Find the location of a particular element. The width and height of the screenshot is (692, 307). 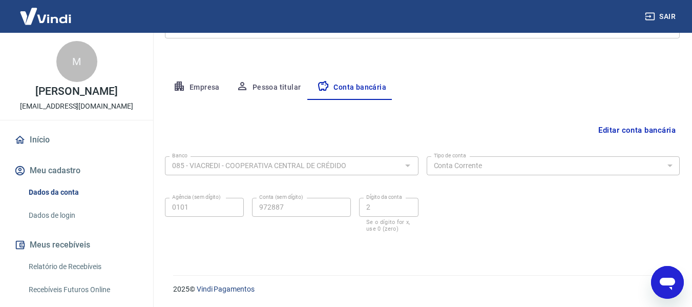

label: Dígito da conta is located at coordinates (384, 197).